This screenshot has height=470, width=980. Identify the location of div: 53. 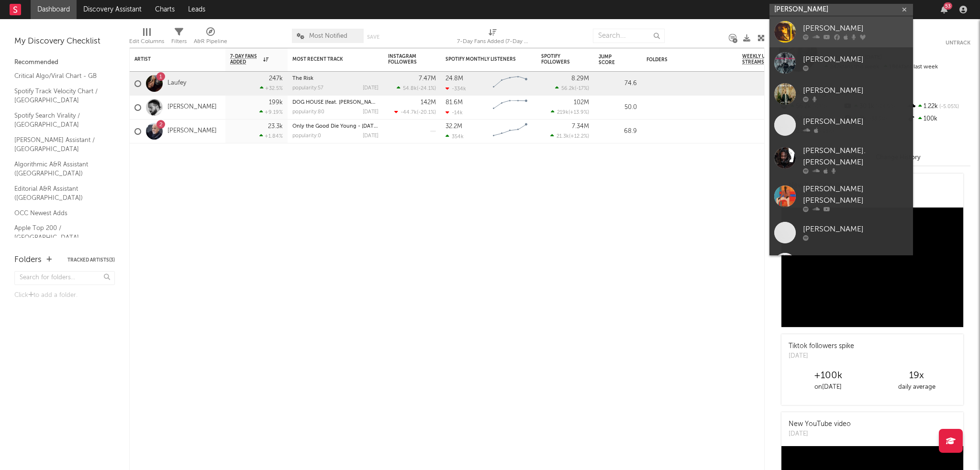
(948, 6).